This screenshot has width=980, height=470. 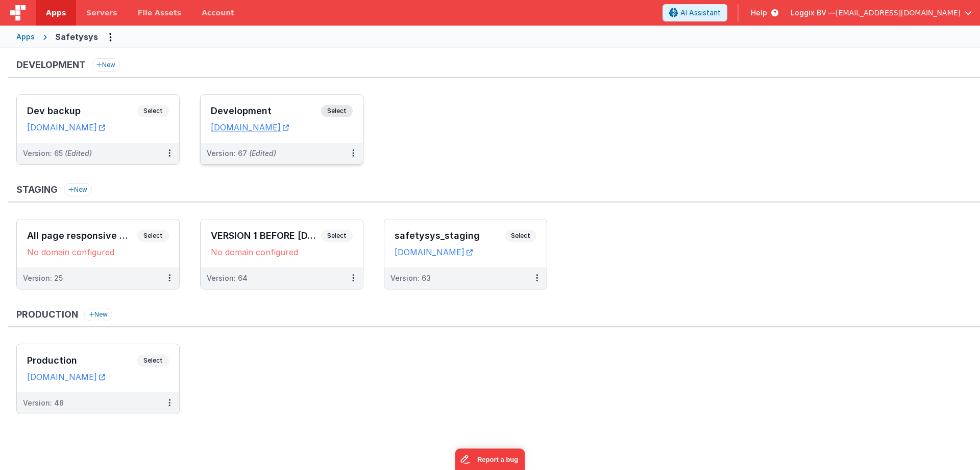 I want to click on div: Apps, so click(x=26, y=37).